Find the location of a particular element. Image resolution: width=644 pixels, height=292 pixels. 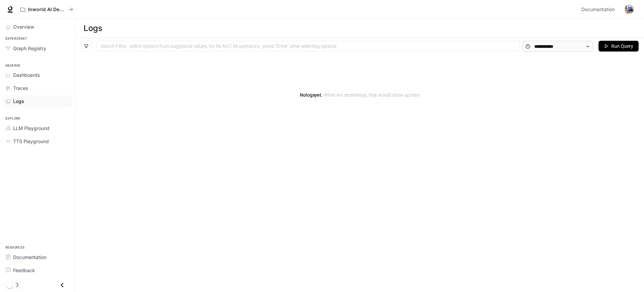

h1: Logs is located at coordinates (93, 28).